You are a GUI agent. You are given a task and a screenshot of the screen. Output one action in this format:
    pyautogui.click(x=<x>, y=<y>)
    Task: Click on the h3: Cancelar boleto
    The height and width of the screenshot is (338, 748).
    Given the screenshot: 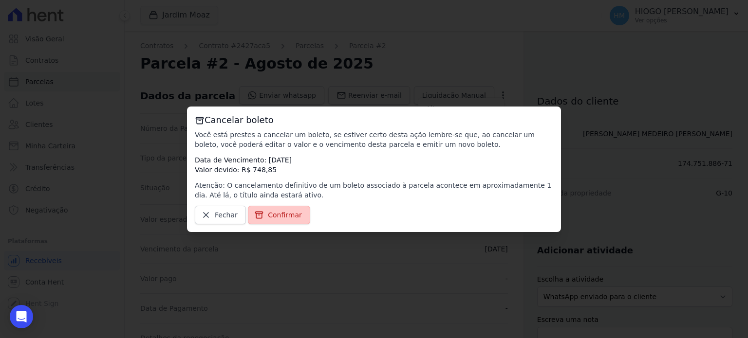 What is the action you would take?
    pyautogui.click(x=374, y=120)
    